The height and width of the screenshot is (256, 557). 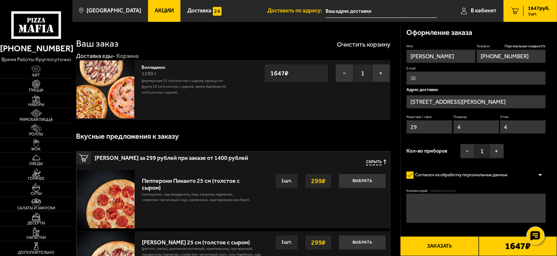 I want to click on span: 1647 руб., so click(x=538, y=8).